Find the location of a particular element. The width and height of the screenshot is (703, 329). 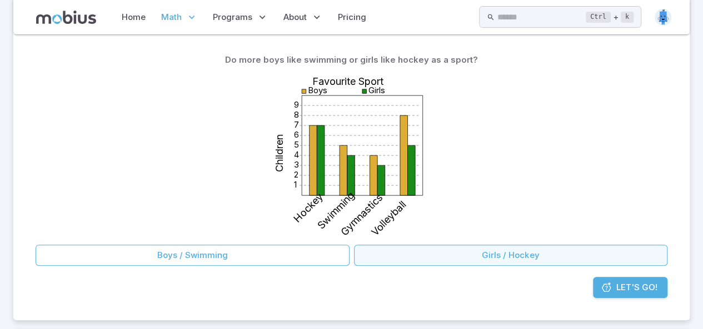

text: Boys is located at coordinates (317, 90).